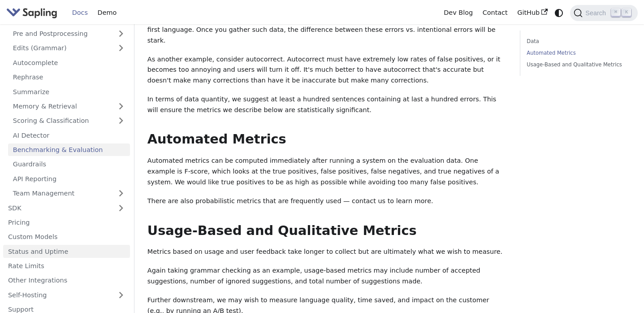 The height and width of the screenshot is (313, 644). I want to click on a: Sapling.ai, so click(33, 12).